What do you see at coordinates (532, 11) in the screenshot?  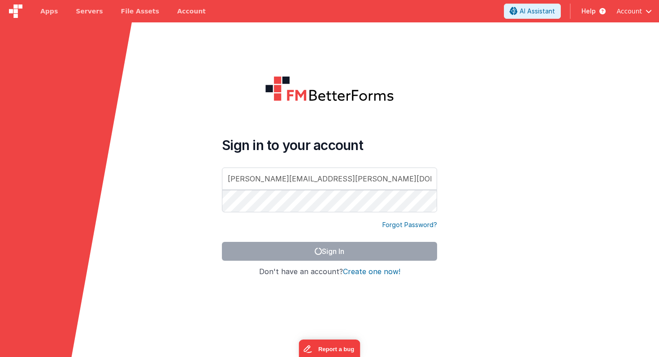 I see `button: AI Assistant` at bounding box center [532, 11].